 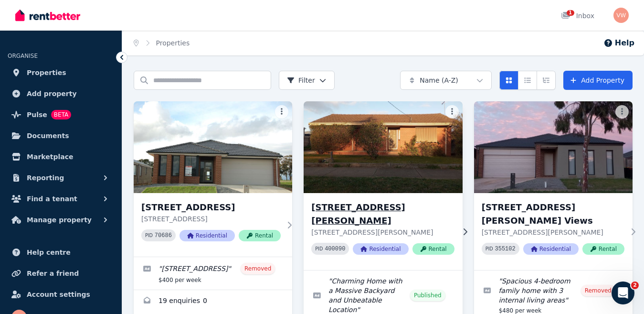 What do you see at coordinates (61, 115) in the screenshot?
I see `span: BETA` at bounding box center [61, 115].